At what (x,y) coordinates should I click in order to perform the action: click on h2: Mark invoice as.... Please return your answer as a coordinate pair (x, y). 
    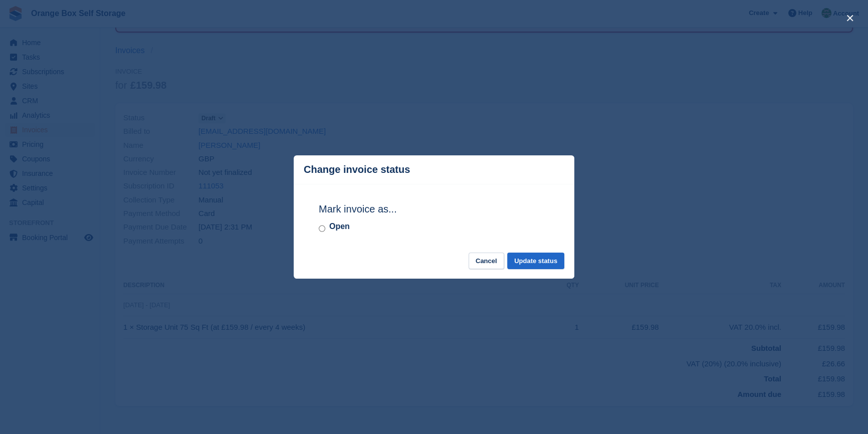
    Looking at the image, I should click on (434, 209).